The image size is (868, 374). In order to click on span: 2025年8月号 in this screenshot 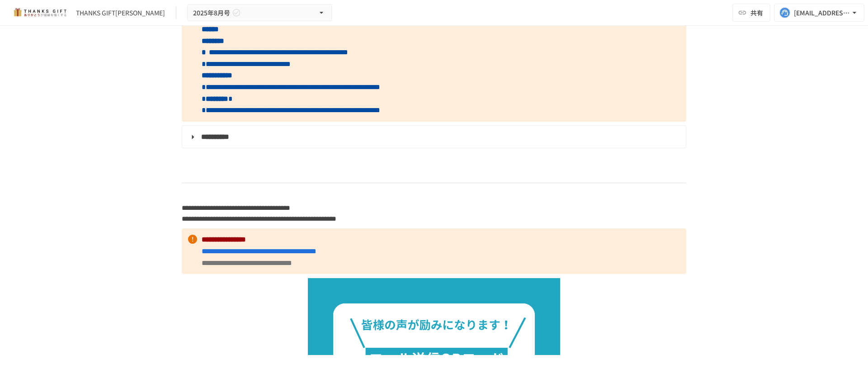, I will do `click(211, 12)`.